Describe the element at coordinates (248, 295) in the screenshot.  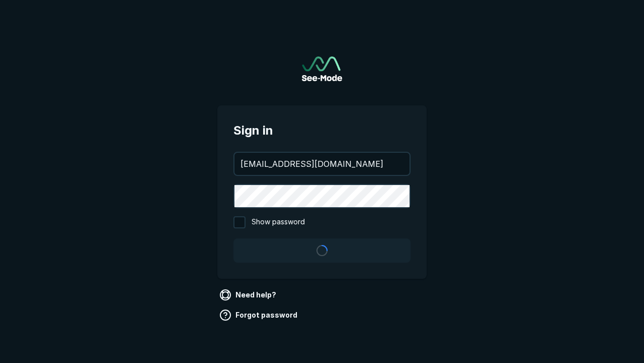
I see `a: Need help?` at that location.